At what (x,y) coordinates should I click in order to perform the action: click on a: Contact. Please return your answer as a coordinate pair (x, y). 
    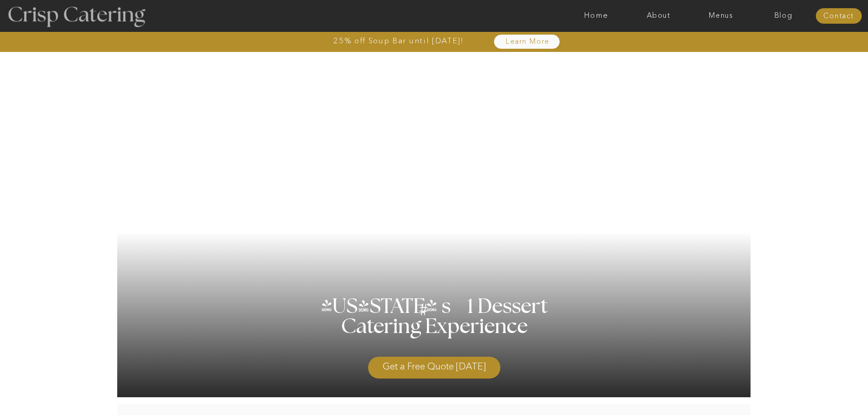
    Looking at the image, I should click on (838, 17).